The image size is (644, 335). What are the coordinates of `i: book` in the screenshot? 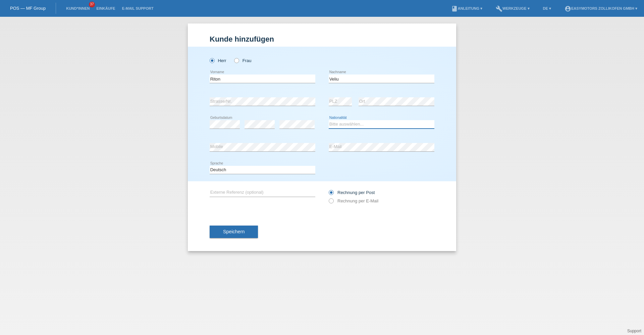 It's located at (454, 9).